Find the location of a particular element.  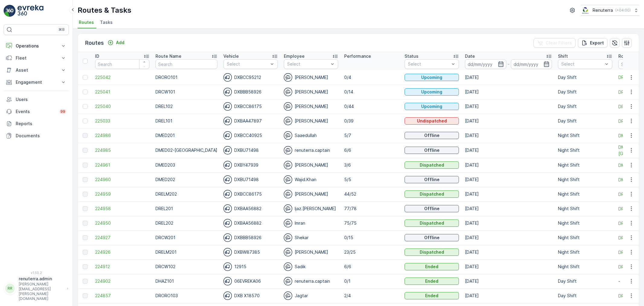

span: 224902 is located at coordinates (122, 281).